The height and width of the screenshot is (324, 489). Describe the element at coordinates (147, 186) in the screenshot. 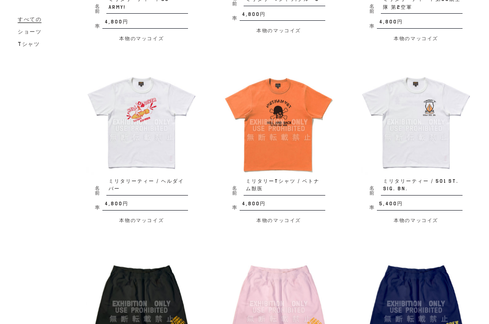

I see `span: ミリタリーティー / ヘルダイバー` at that location.